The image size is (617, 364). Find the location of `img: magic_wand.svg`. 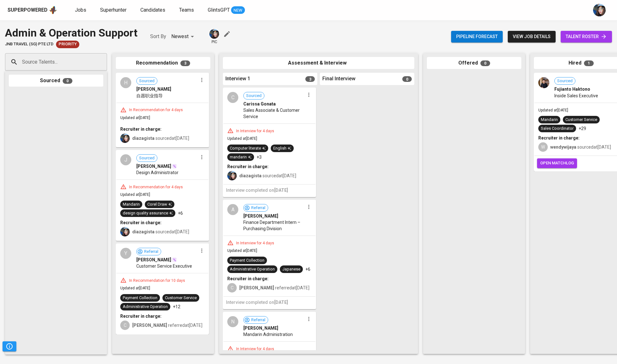

img: magic_wand.svg is located at coordinates (175, 260).